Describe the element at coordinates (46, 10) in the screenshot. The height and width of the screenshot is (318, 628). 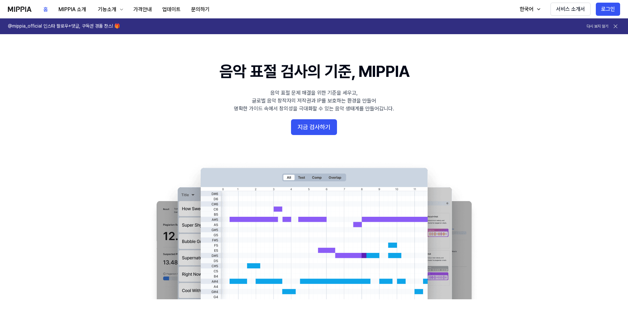
I see `button: 홈` at that location.